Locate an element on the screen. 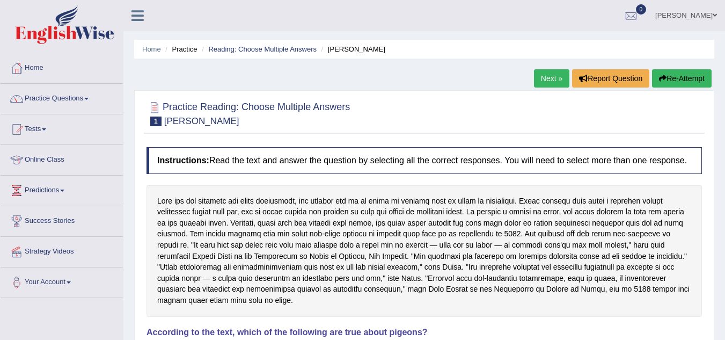  div: Lore ips dol sitametc adi elits doeiusmodt, inc utlabor etd ma al enima mi veniamq nost ex ullam ... is located at coordinates (424, 251).